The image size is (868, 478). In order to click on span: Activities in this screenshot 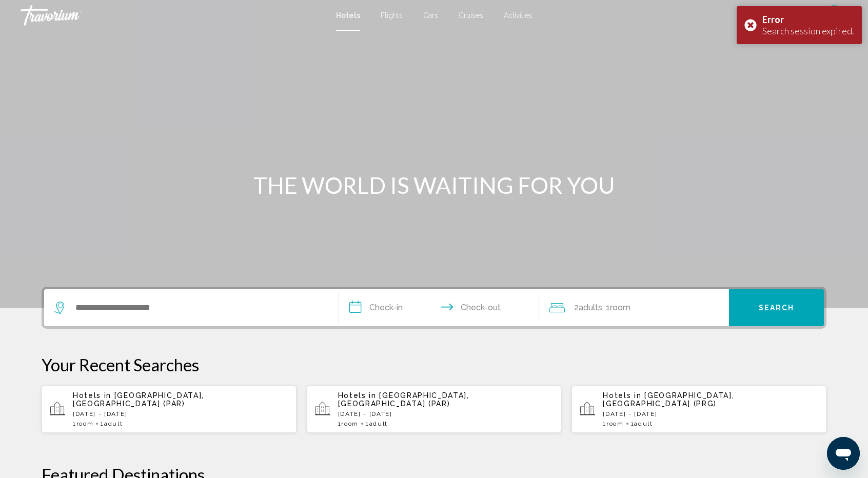, I will do `click(518, 15)`.